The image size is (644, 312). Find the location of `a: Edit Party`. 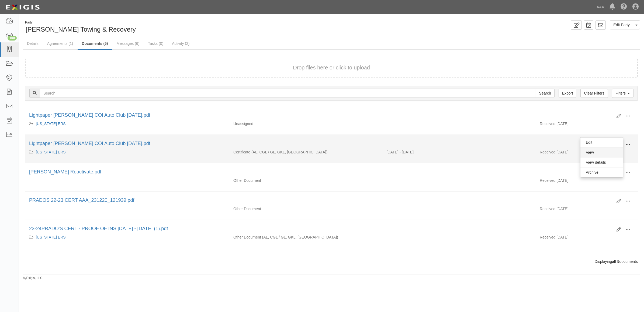

a: Edit Party is located at coordinates (622, 25).